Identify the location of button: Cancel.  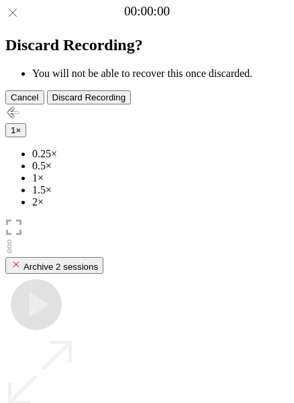
(25, 97).